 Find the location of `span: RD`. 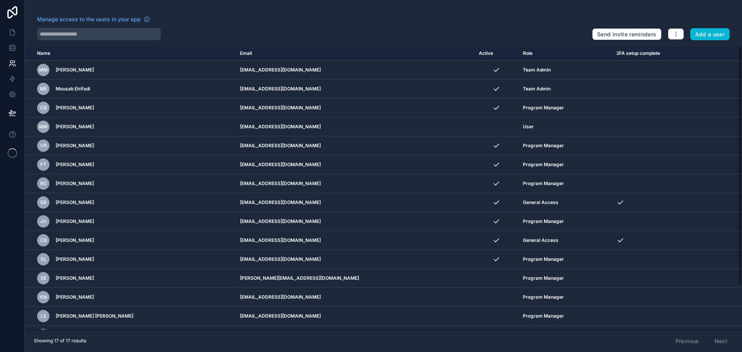

span: RD is located at coordinates (43, 184).